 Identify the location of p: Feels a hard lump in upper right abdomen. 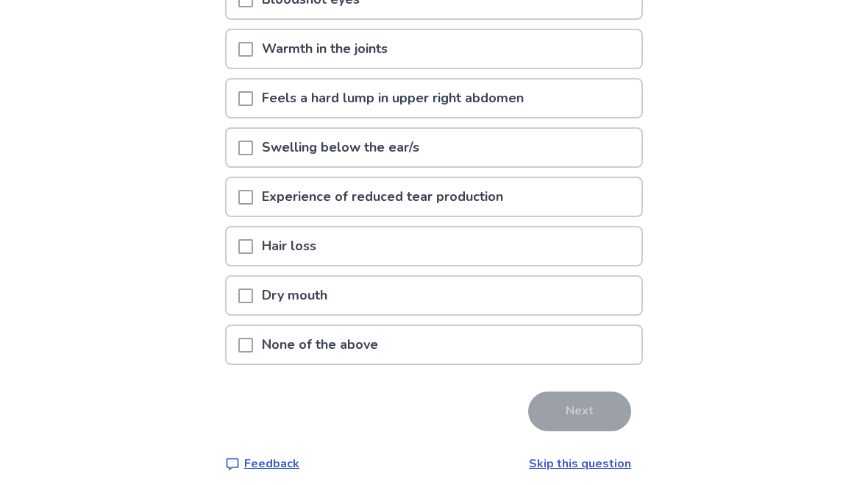
(393, 98).